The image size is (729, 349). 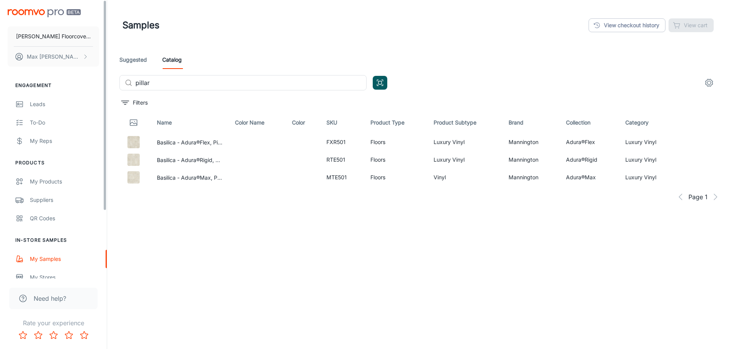 What do you see at coordinates (190, 122) in the screenshot?
I see `th: Name` at bounding box center [190, 122].